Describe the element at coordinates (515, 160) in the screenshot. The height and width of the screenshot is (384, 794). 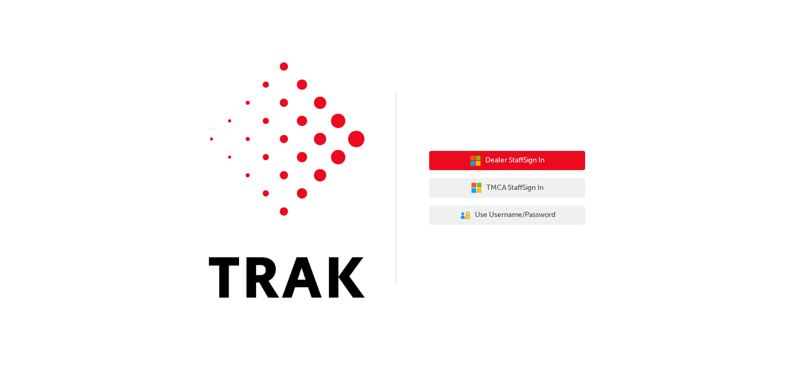
I see `span: Dealer Staff Sign In` at that location.